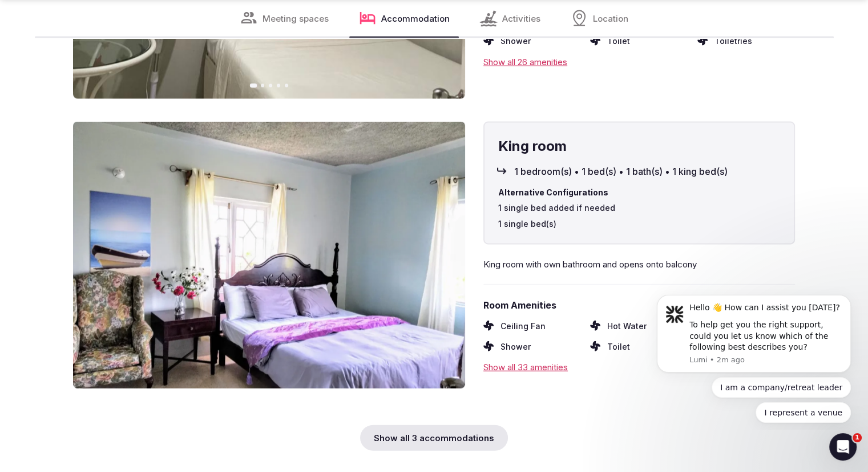 This screenshot has width=868, height=472. I want to click on button: Go to slide 4, so click(279, 85).